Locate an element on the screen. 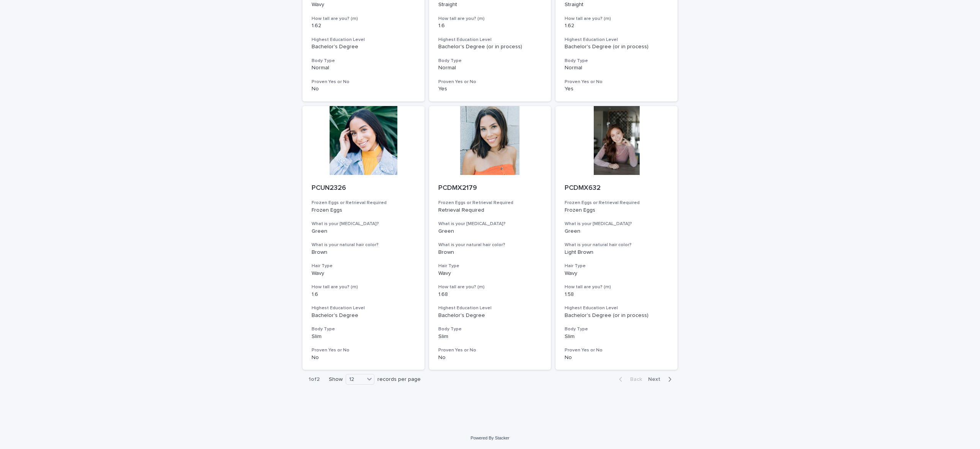  p: PCDMX2179 is located at coordinates (490, 188).